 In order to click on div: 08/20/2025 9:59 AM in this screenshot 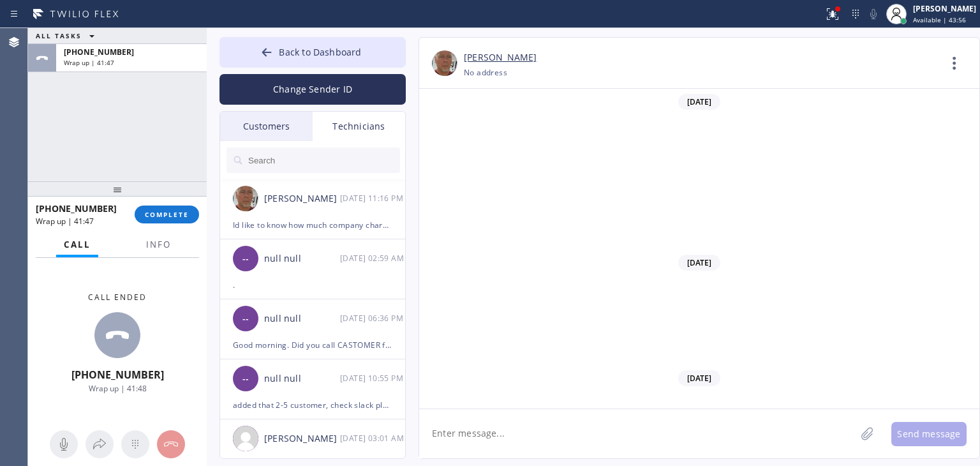, I will do `click(373, 258)`.